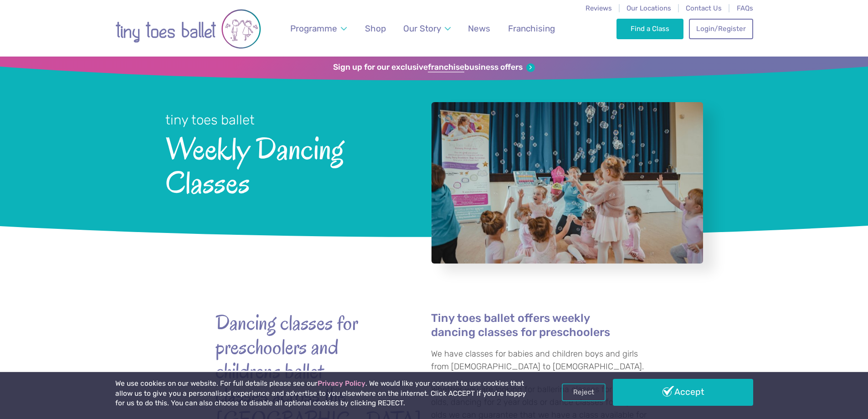 This screenshot has width=868, height=419. What do you see at coordinates (649, 8) in the screenshot?
I see `a: Our Locations` at bounding box center [649, 8].